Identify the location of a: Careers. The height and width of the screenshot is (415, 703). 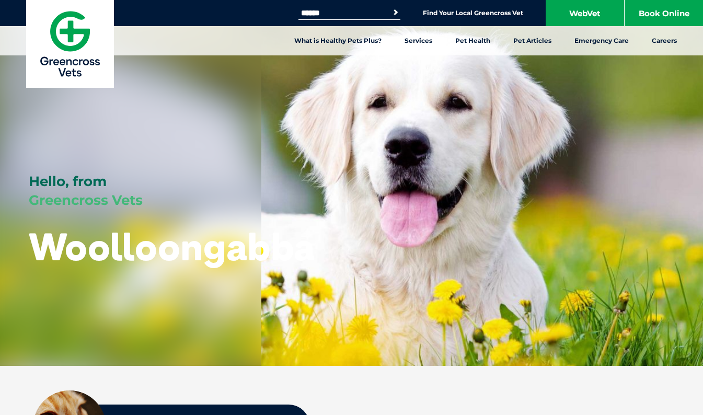
(665, 41).